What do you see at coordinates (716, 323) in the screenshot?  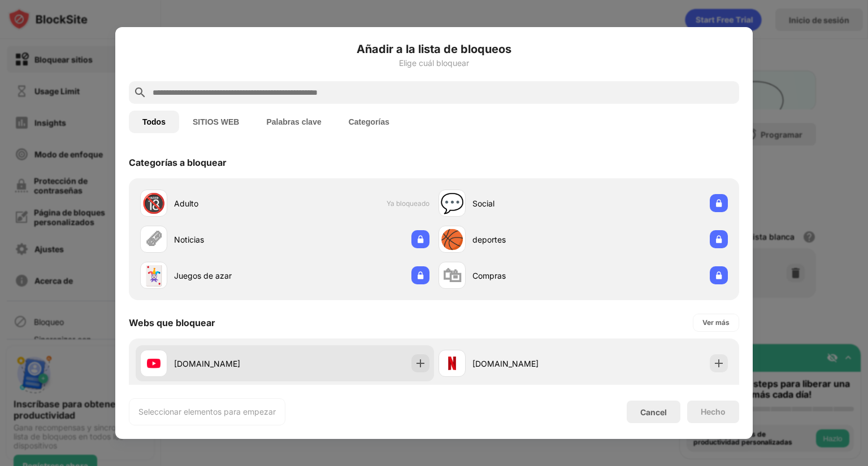 I see `div: Ver más` at bounding box center [716, 323].